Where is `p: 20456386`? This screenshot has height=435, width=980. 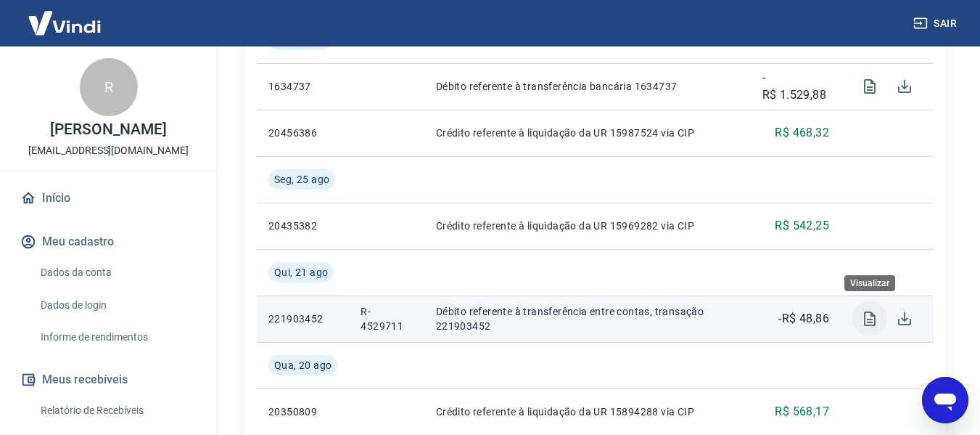 p: 20456386 is located at coordinates (302, 133).